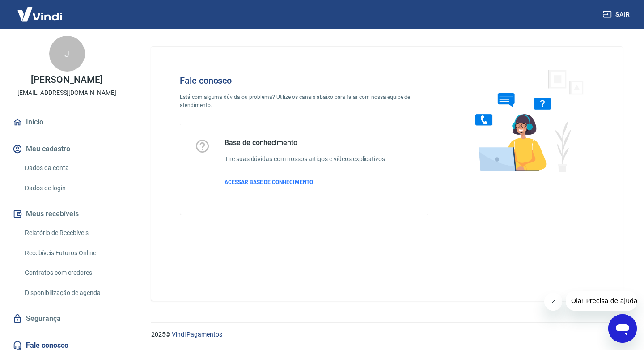 The width and height of the screenshot is (644, 350). Describe the element at coordinates (197, 334) in the screenshot. I see `a: Vindi Pagamentos` at that location.